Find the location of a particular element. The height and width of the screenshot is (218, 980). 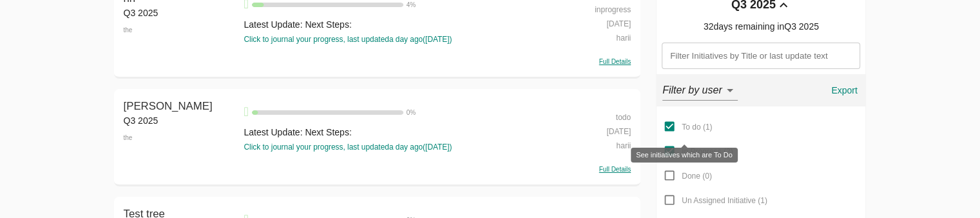

span: 0 % is located at coordinates (411, 112).